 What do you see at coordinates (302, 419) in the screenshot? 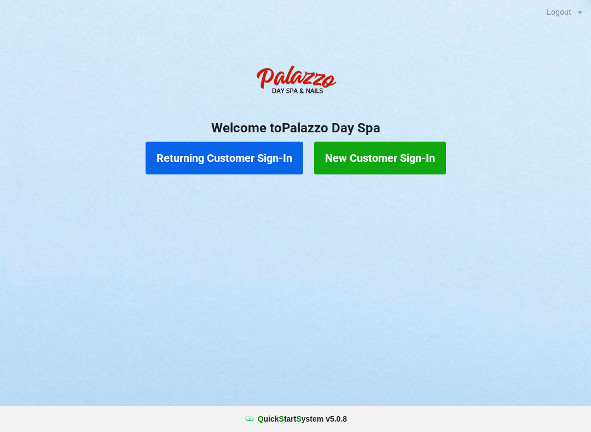
I see `b: uick tart ystem v 5.0.8` at bounding box center [302, 419].